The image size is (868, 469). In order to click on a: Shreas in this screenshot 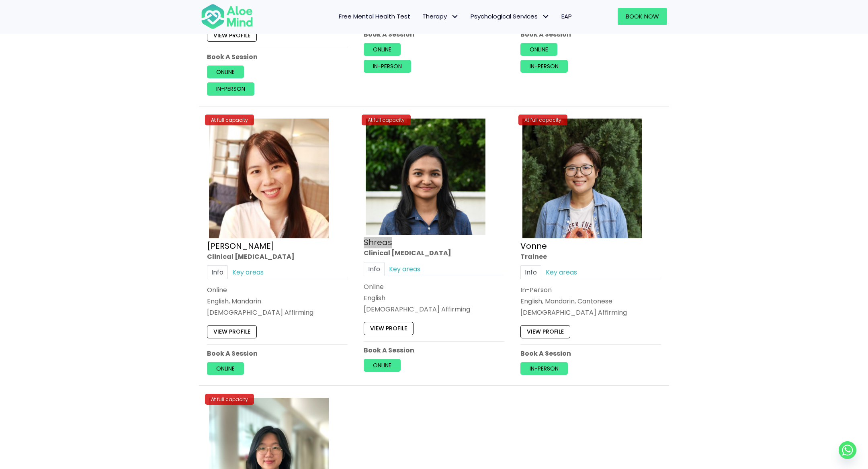, I will do `click(378, 242)`.